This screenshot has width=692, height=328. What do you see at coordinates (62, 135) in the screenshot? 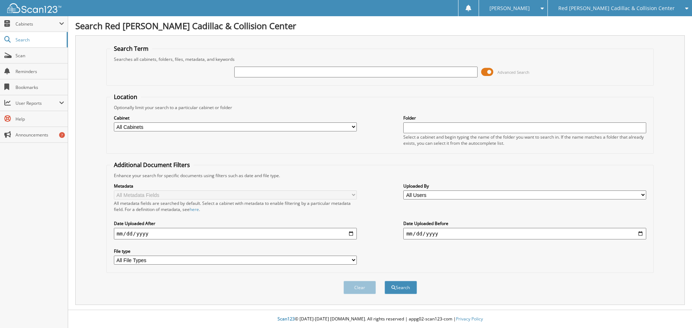
I see `div: 7` at bounding box center [62, 135].